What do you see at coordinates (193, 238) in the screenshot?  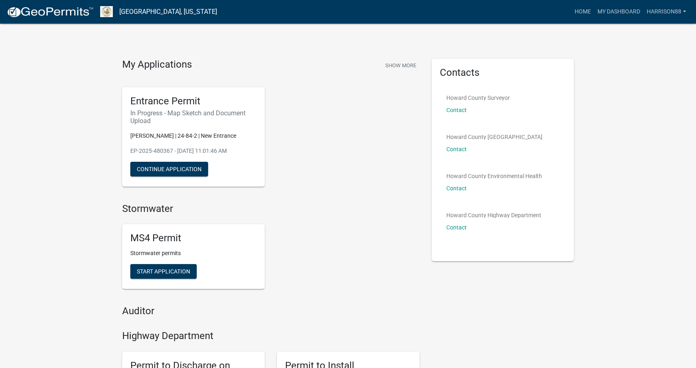 I see `h5: MS4 Permit` at bounding box center [193, 238].